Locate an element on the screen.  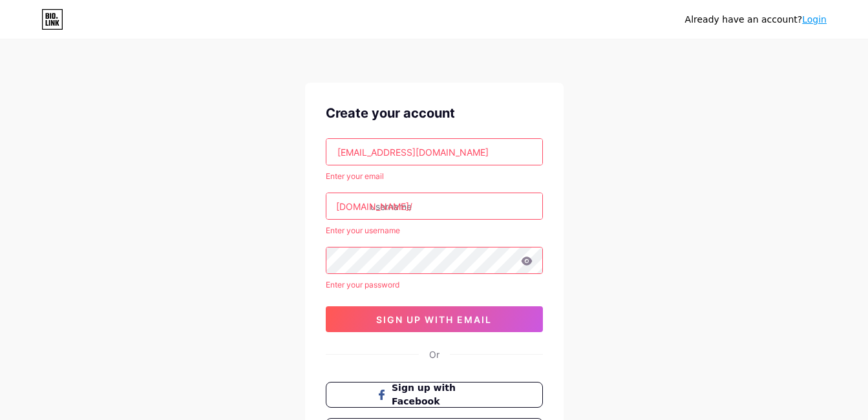
div: Create your account is located at coordinates (434, 113).